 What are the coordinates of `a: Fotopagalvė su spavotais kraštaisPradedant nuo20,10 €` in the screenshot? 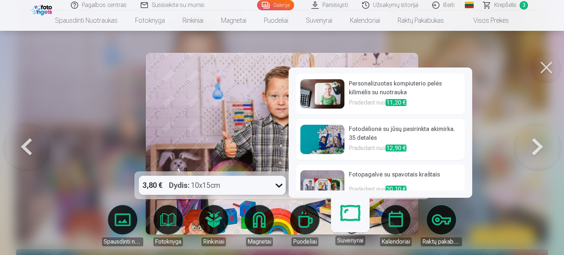 It's located at (380, 185).